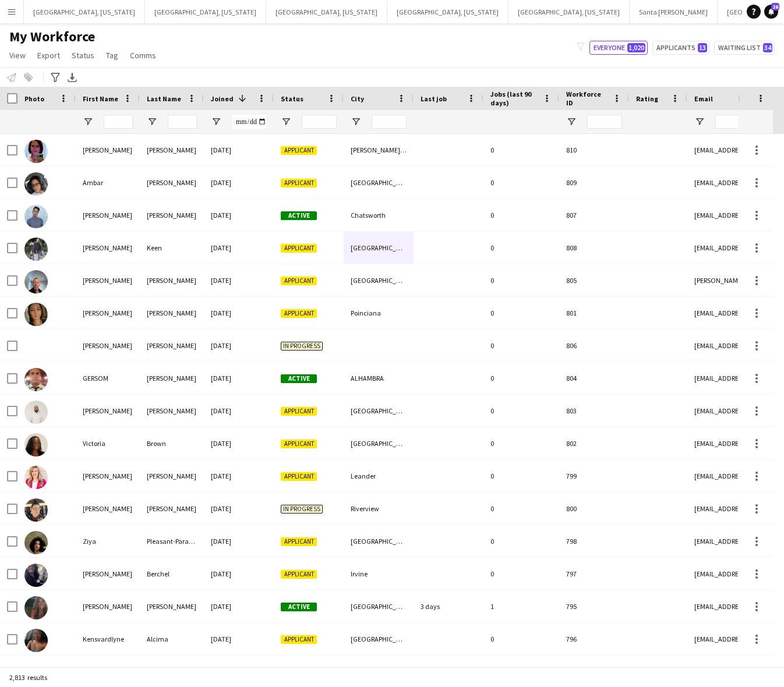 The height and width of the screenshot is (687, 784). I want to click on img: Victoria Brown, so click(36, 445).